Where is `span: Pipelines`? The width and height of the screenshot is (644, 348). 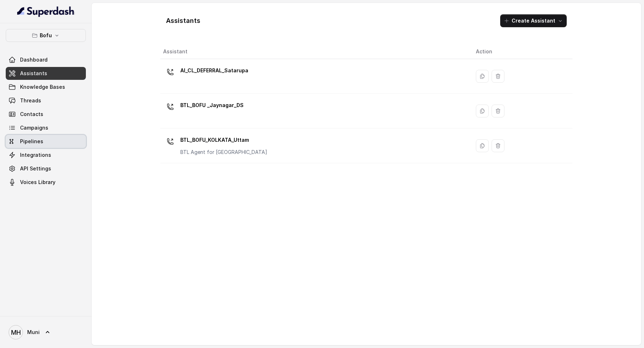 span: Pipelines is located at coordinates (32, 141).